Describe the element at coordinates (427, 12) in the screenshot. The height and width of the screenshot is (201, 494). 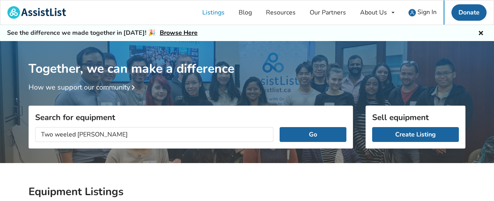
I see `span: Sign In` at that location.